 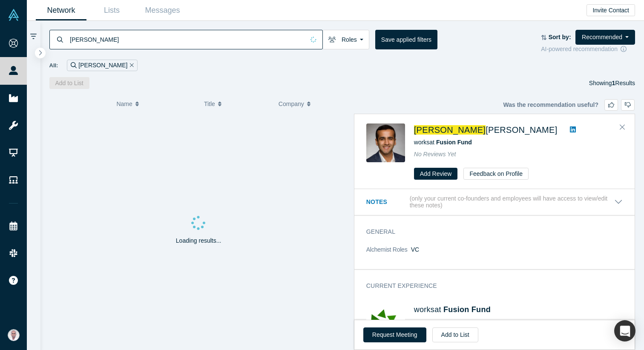 I want to click on p: (only your current co-founders and employees will have access to view/edit these notes), so click(x=512, y=202).